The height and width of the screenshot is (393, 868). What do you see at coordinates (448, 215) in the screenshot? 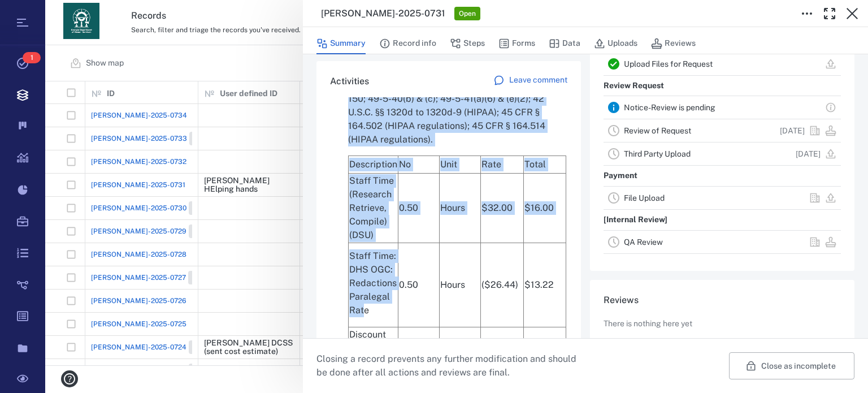
I see `div: ActivitiesLeave comment An estimate of the production cost for records responsive to your request...` at bounding box center [448, 215].